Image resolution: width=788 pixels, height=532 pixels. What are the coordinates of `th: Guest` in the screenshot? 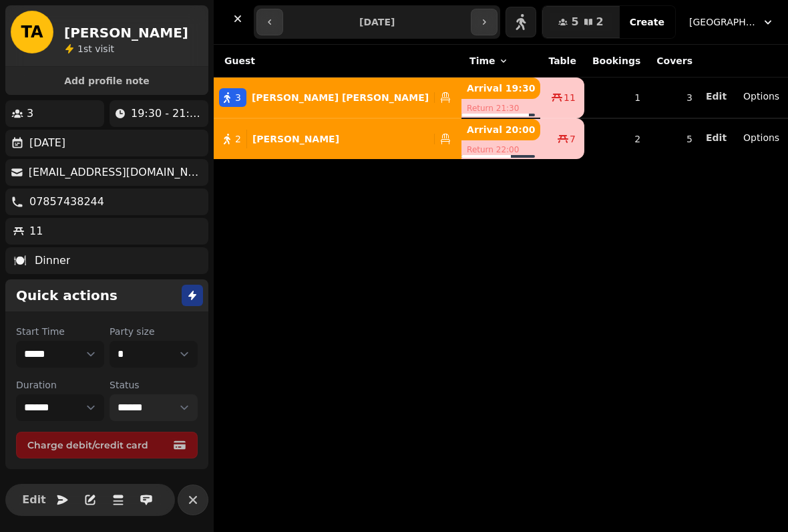 It's located at (337, 61).